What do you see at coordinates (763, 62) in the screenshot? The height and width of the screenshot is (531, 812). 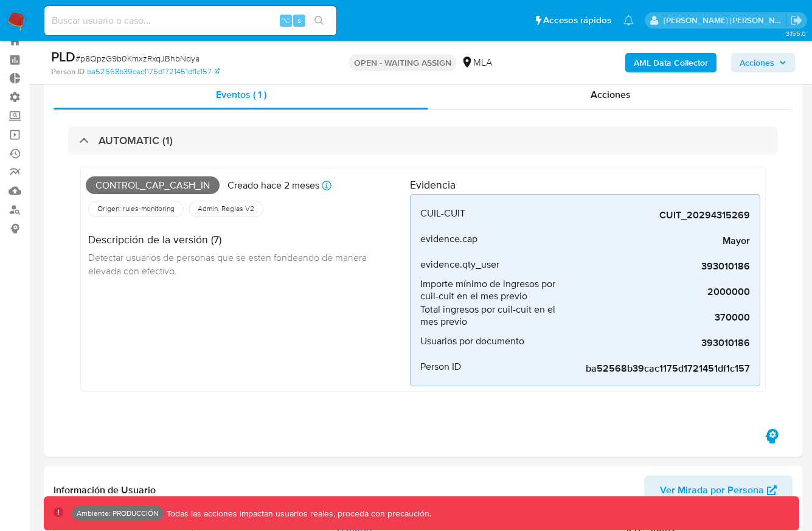 I see `button: Acciones` at bounding box center [763, 62].